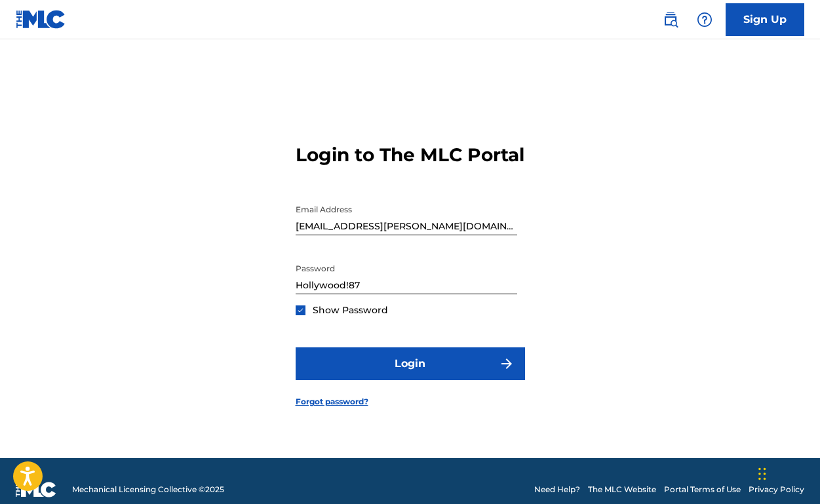  What do you see at coordinates (622, 489) in the screenshot?
I see `a: The MLC Website` at bounding box center [622, 489].